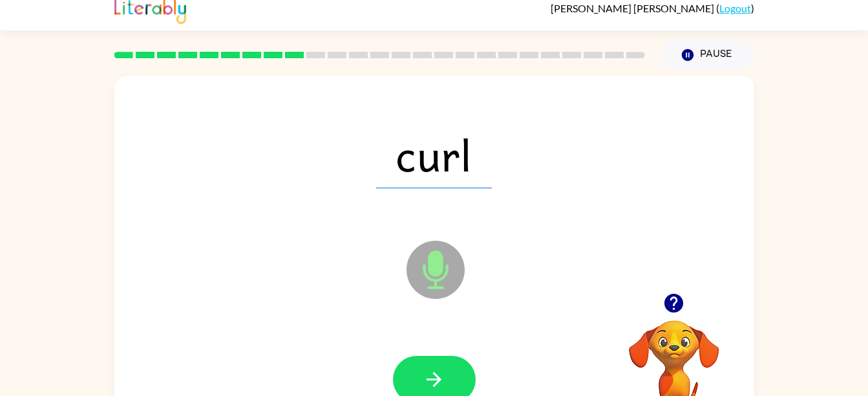 The height and width of the screenshot is (396, 868). Describe the element at coordinates (708, 55) in the screenshot. I see `button: Pause` at that location.